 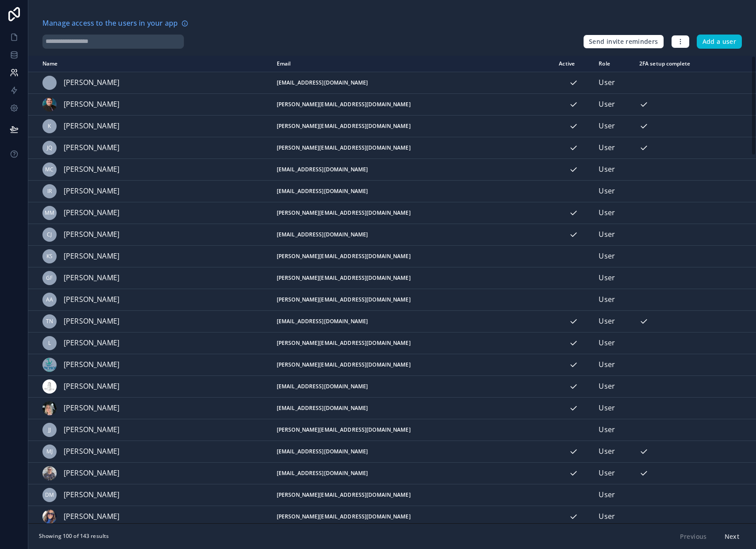 What do you see at coordinates (49, 278) in the screenshot?
I see `span: GF` at bounding box center [49, 278].